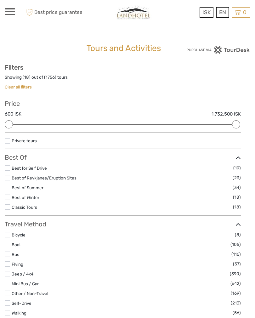 The width and height of the screenshot is (255, 318). What do you see at coordinates (16, 245) in the screenshot?
I see `a: Boat` at bounding box center [16, 245].